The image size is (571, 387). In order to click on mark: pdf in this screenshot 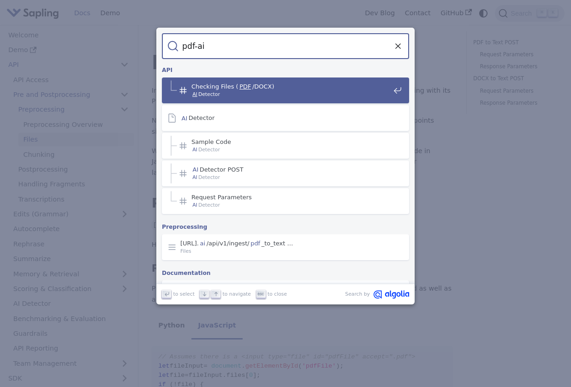, I will do `click(256, 243)`.